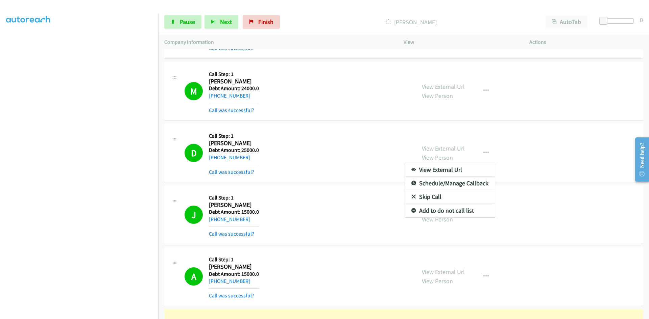 This screenshot has width=649, height=319. I want to click on div: Need help?, so click(13, 23).